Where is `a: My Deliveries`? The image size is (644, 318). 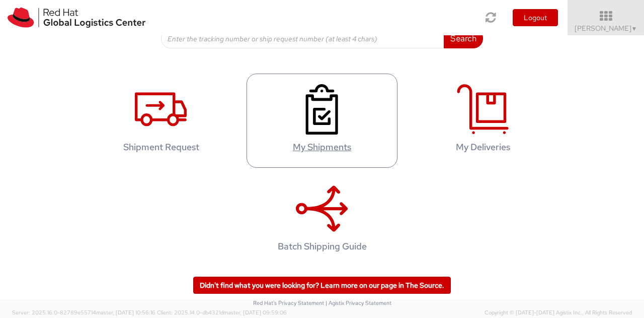
a: My Deliveries is located at coordinates (483, 120).